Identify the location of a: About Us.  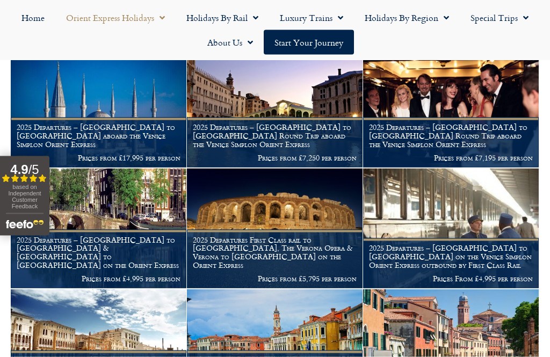
(230, 42).